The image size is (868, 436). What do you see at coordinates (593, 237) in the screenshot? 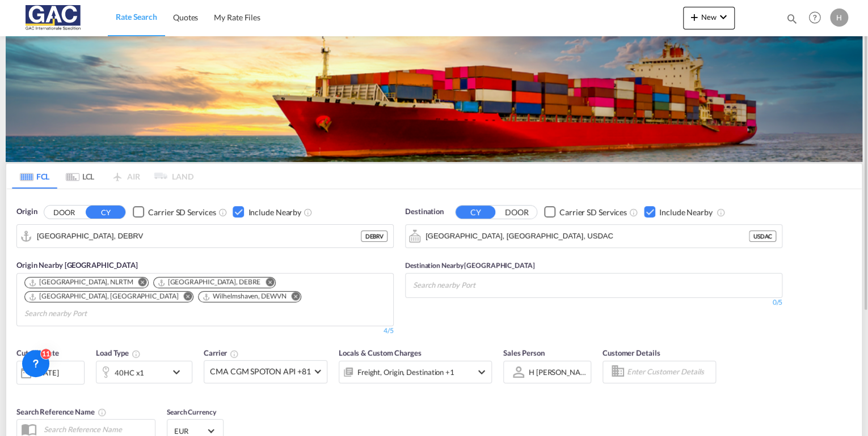
I see `md-input-container: Dallas, NC, USDAC` at bounding box center [593, 237].